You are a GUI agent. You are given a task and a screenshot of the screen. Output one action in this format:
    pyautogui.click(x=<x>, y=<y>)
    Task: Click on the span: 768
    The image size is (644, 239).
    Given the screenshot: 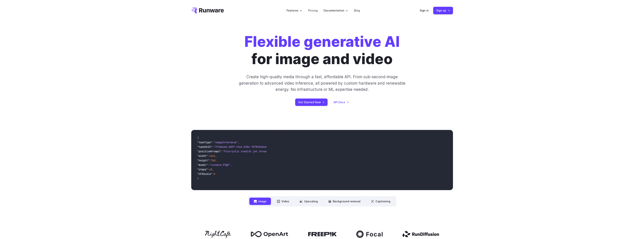 What is the action you would take?
    pyautogui.click(x=213, y=160)
    